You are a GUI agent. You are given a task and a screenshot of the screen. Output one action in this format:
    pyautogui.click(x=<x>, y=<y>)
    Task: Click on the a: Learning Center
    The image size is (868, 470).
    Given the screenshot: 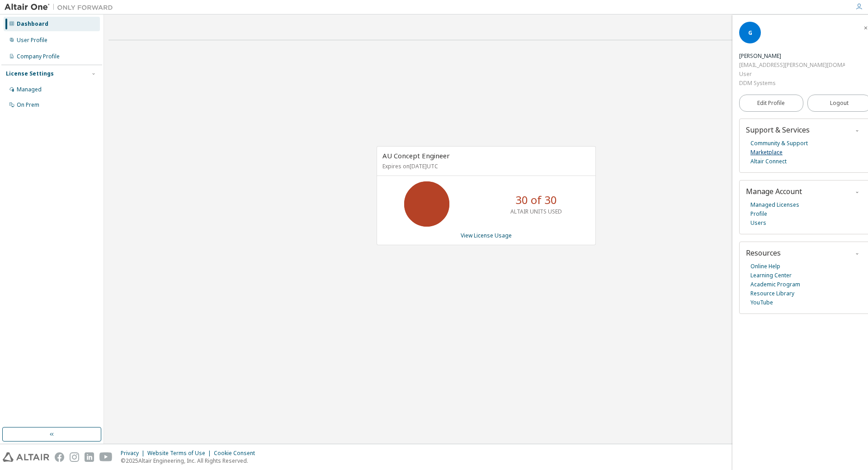 What is the action you would take?
    pyautogui.click(x=771, y=275)
    